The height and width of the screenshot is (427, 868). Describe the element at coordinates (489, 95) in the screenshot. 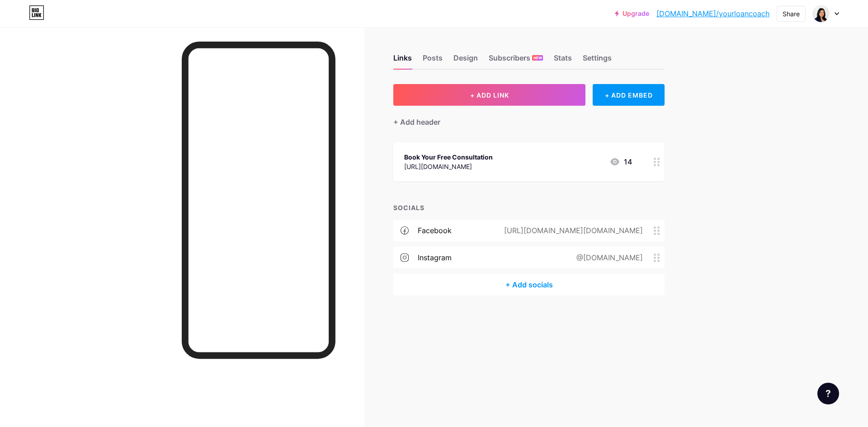

I see `span: + ADD LINK` at that location.